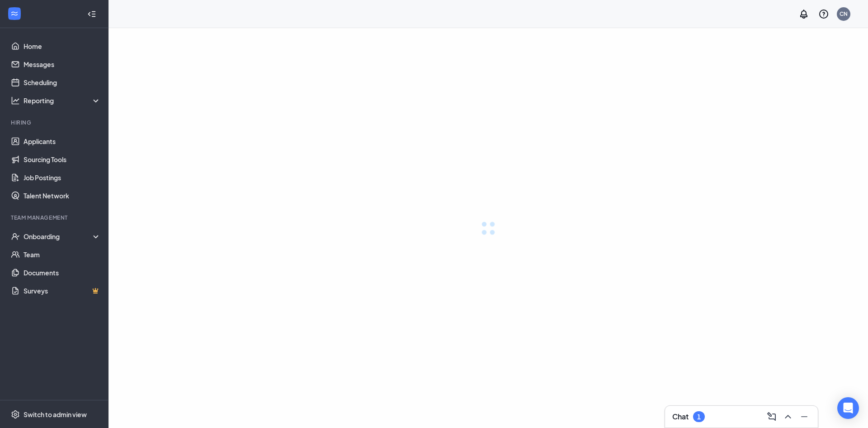  I want to click on div: Hiring, so click(55, 122).